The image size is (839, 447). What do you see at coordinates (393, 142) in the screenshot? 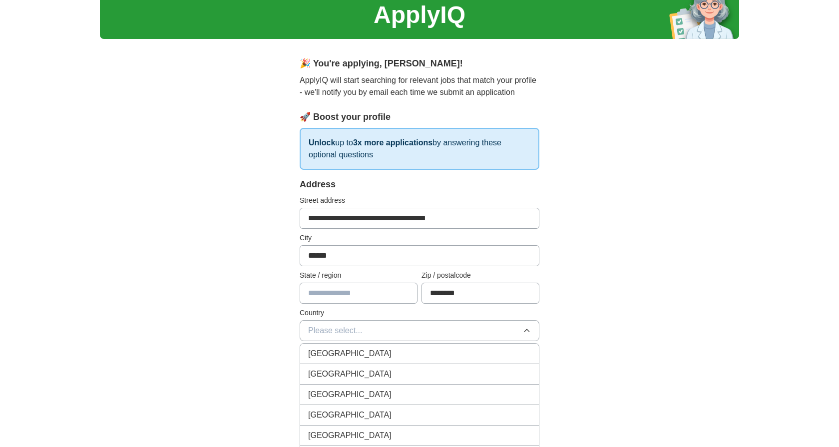
I see `strong: 3x more applications` at bounding box center [393, 142].